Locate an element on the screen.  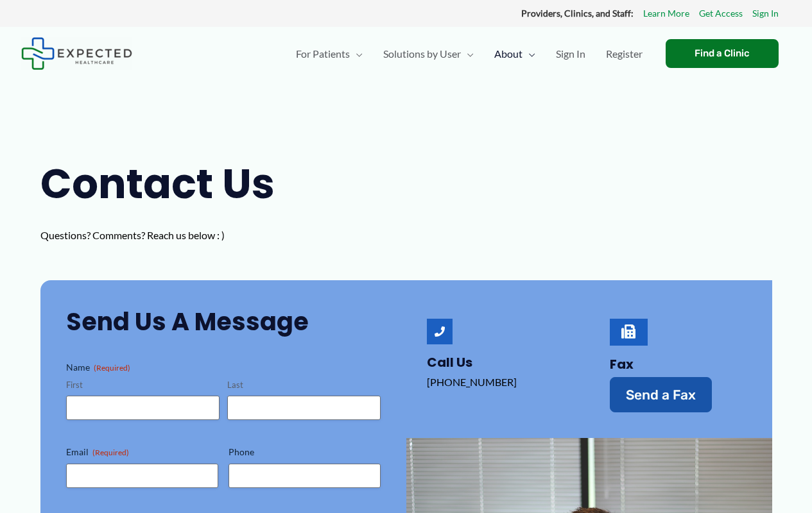
span: Register is located at coordinates (624, 54).